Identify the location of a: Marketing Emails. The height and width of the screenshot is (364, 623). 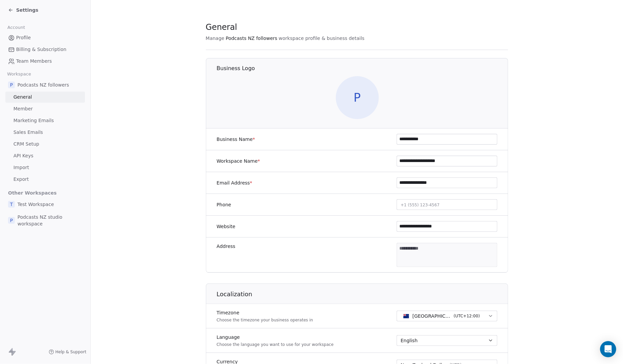
(45, 120).